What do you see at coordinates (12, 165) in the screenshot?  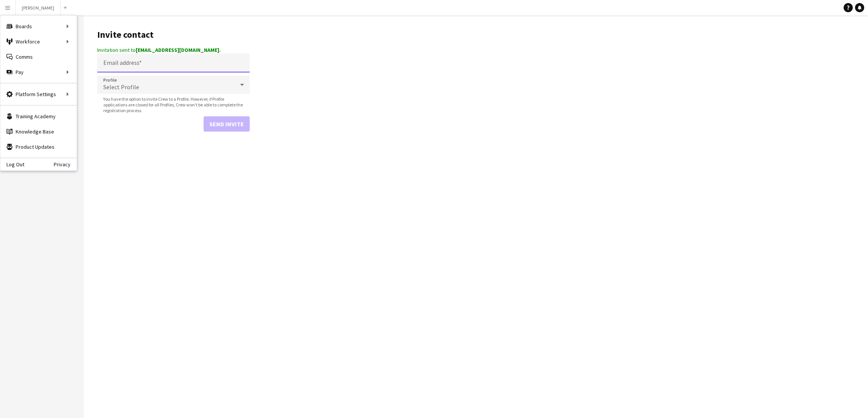 I see `a: Log Out` at bounding box center [12, 165].